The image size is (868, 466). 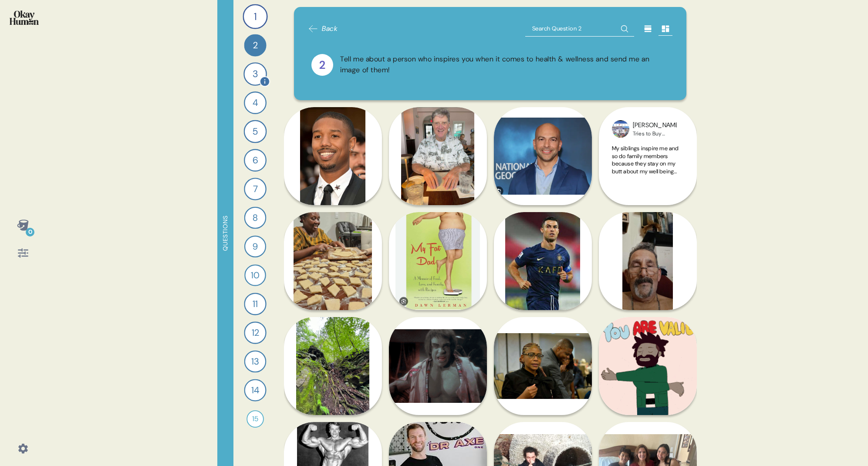 What do you see at coordinates (655, 133) in the screenshot?
I see `div: Tries to Buy Healthier Breads` at bounding box center [655, 133].